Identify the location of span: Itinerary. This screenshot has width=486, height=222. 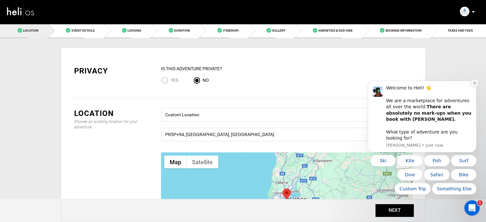
(231, 30).